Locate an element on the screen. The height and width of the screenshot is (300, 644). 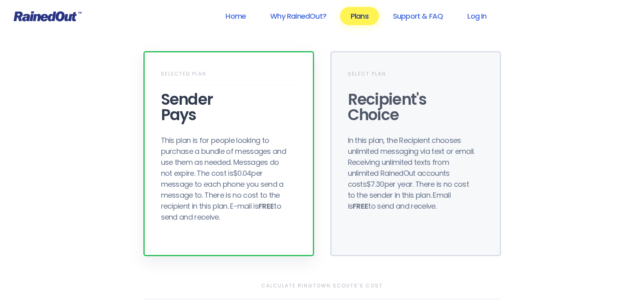
a: Support & FAQ is located at coordinates (418, 16).